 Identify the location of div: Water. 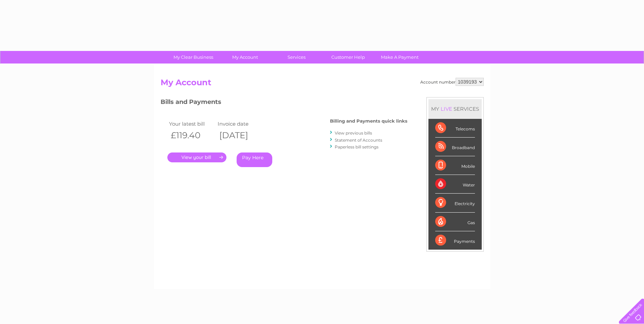
(455, 184).